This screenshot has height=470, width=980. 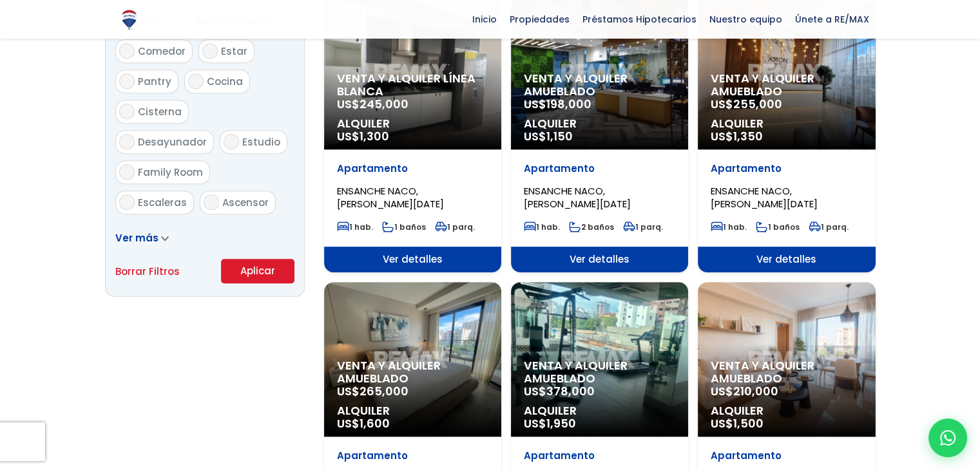 What do you see at coordinates (384, 391) in the screenshot?
I see `span: 265,000` at bounding box center [384, 391].